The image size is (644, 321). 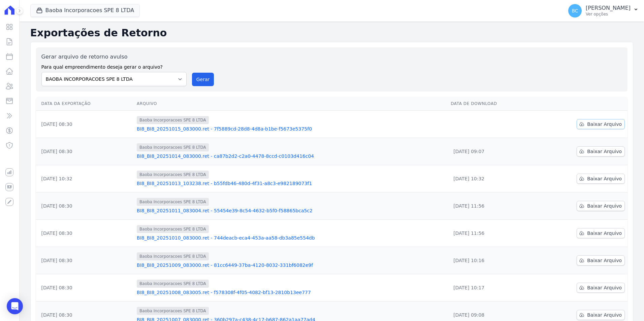 I want to click on a: BI8_BI8_20251014_083000.ret - ca87b2d2-c2a0-4478-8ccd-c0103d416c04, so click(x=291, y=156).